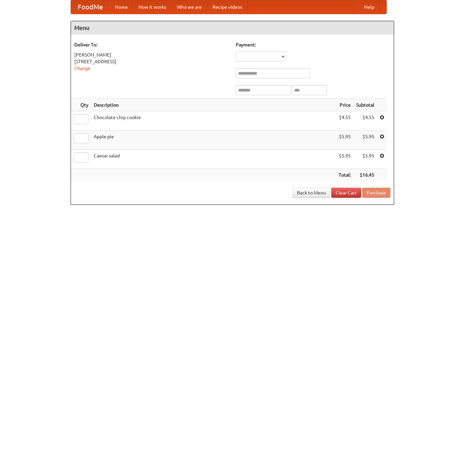 The image size is (457, 476). What do you see at coordinates (369, 7) in the screenshot?
I see `a: Help` at bounding box center [369, 7].